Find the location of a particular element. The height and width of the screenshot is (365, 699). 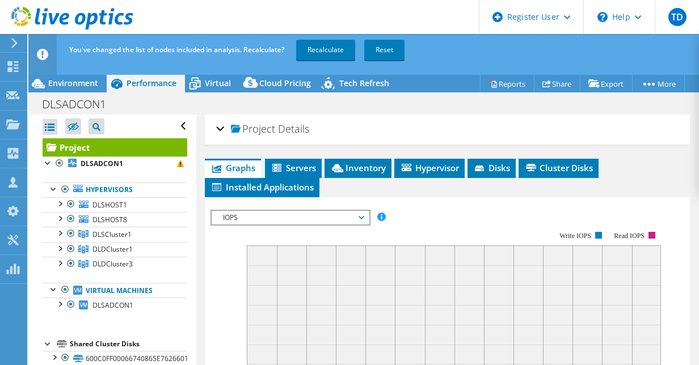

a: More is located at coordinates (658, 83).